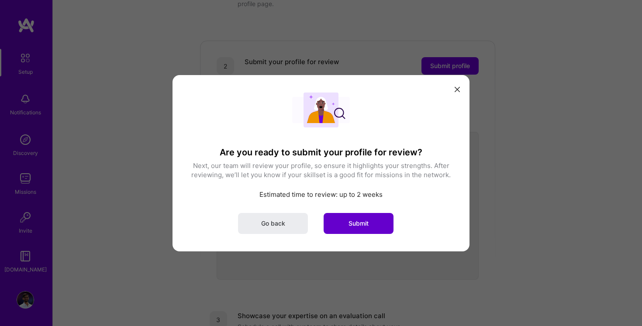 The width and height of the screenshot is (642, 326). I want to click on button: Go back, so click(273, 223).